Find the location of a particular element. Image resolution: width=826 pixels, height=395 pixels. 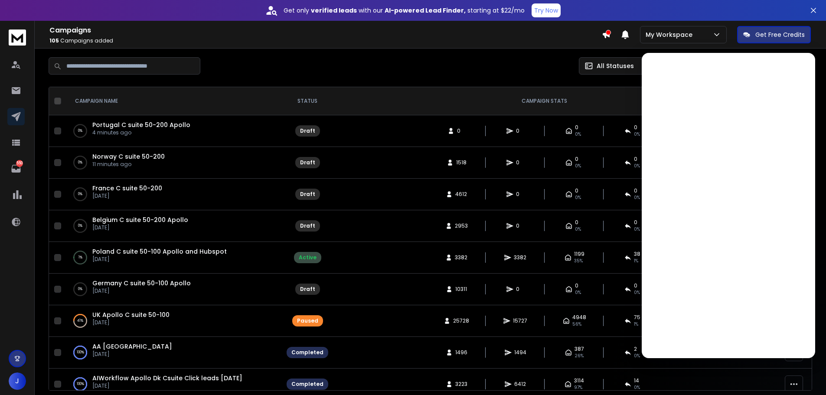

strong: verified leads is located at coordinates (334, 10).